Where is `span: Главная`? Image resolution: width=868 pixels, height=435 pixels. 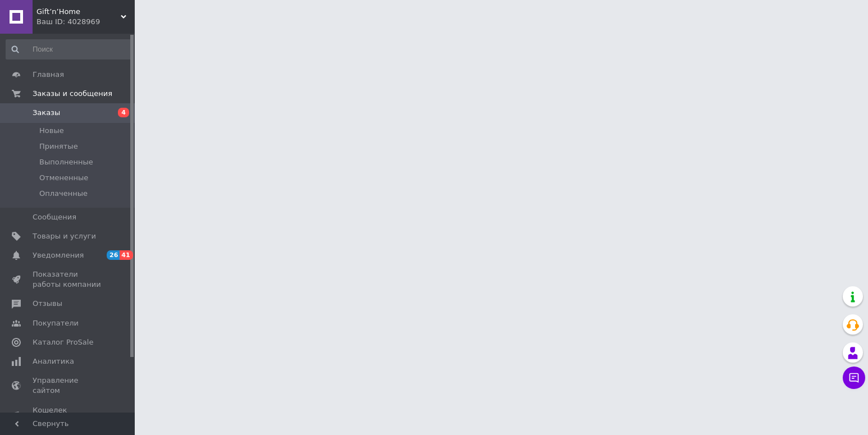 span: Главная is located at coordinates (49, 74).